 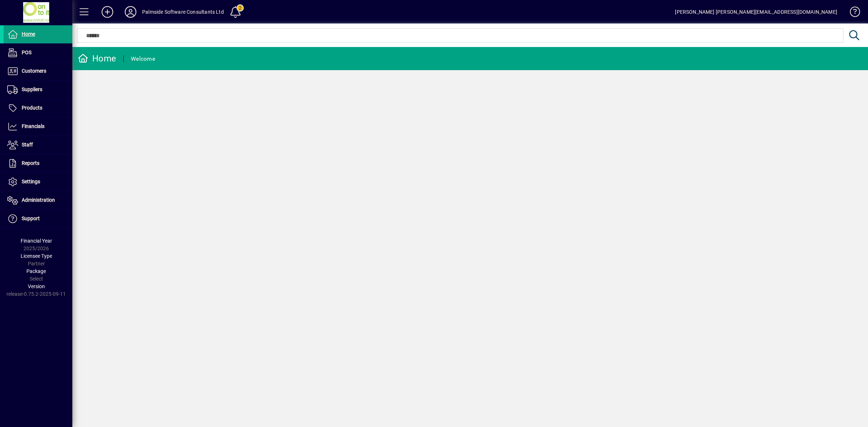 What do you see at coordinates (38, 108) in the screenshot?
I see `a: Products` at bounding box center [38, 108].